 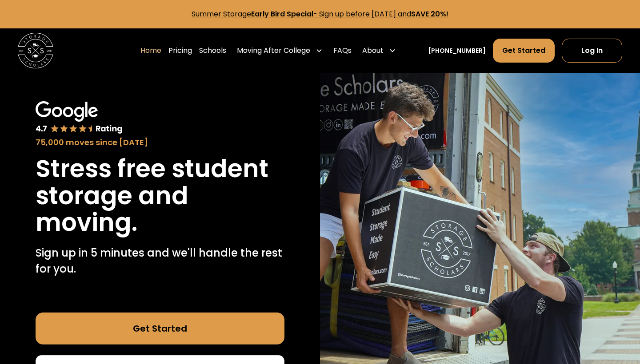 What do you see at coordinates (36, 51) in the screenshot?
I see `a: home` at bounding box center [36, 51].